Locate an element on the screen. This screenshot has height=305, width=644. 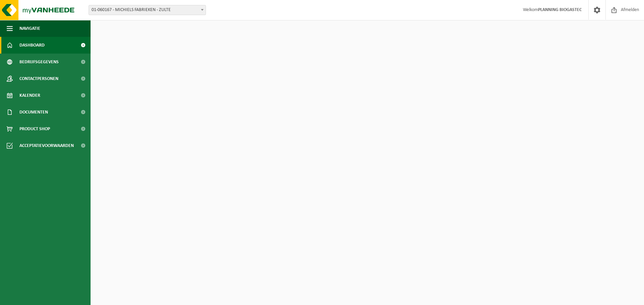
span: Bedrijfsgegevens is located at coordinates (39, 62).